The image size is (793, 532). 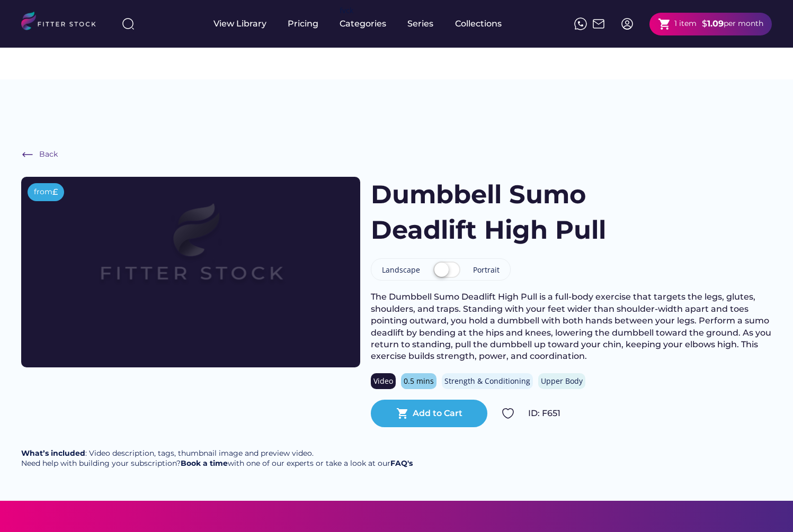 What do you see at coordinates (685, 24) in the screenshot?
I see `div: 1 item` at bounding box center [685, 24].